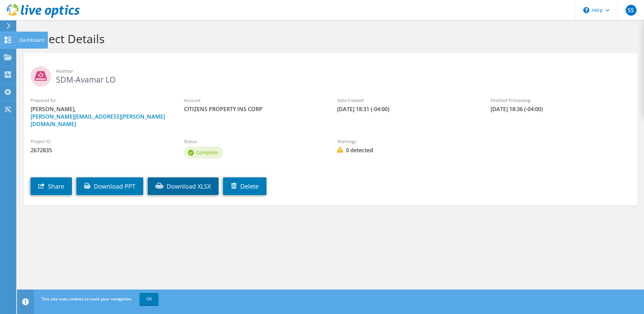 This screenshot has height=314, width=644. Describe the element at coordinates (631, 10) in the screenshot. I see `span: SS` at that location.